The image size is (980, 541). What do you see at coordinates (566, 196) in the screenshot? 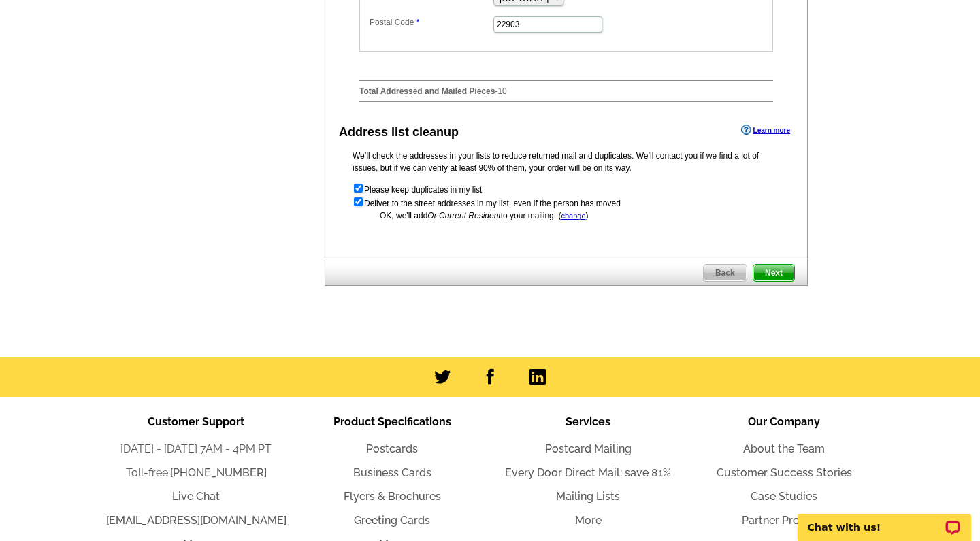
I see `form: Please keep duplicates in my list Deliver to the street addresses in my list, even if the person ...` at bounding box center [566, 196].